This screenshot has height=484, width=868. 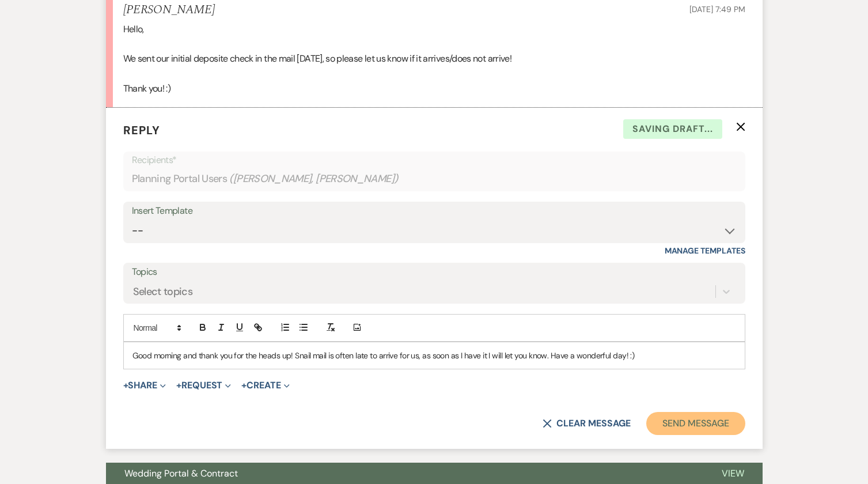 What do you see at coordinates (181, 473) in the screenshot?
I see `span: Wedding Portal & Contract` at bounding box center [181, 473].